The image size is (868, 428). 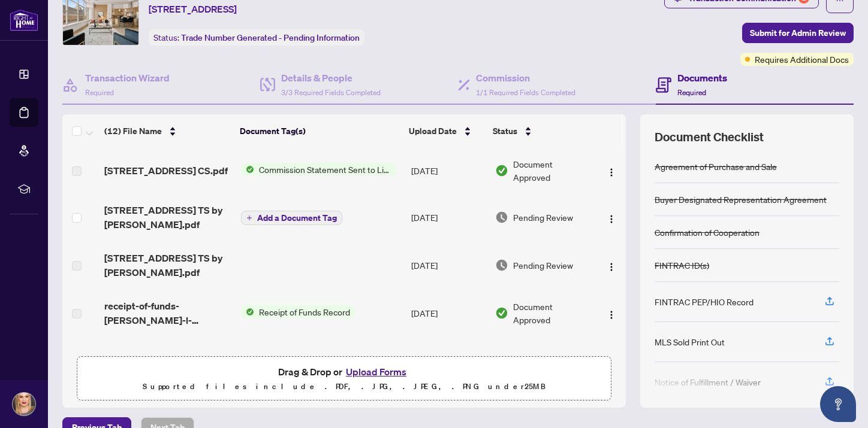 I want to click on span: Upload Date, so click(x=433, y=131).